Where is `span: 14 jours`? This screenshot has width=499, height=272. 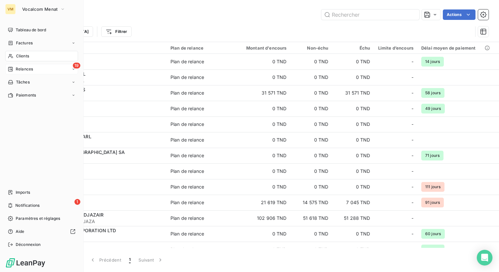 span: 14 jours is located at coordinates (432, 62).